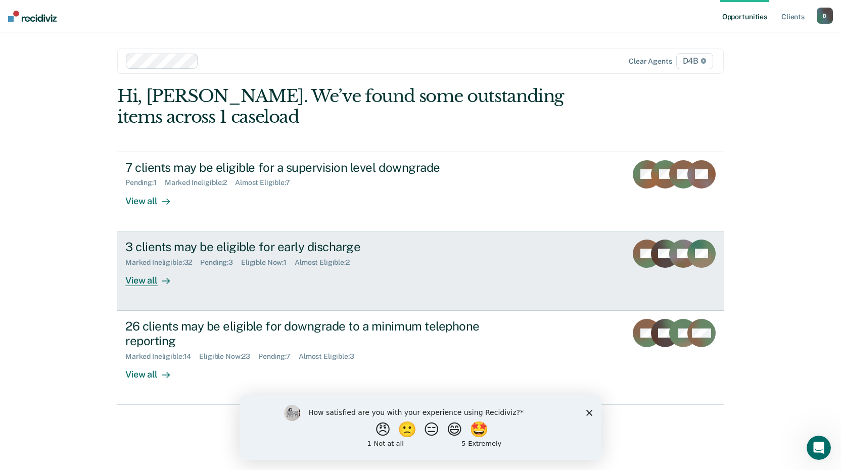 Image resolution: width=841 pixels, height=470 pixels. What do you see at coordinates (303, 247) in the screenshot?
I see `div: 3 clients may be eligible for early discharge` at bounding box center [303, 247].